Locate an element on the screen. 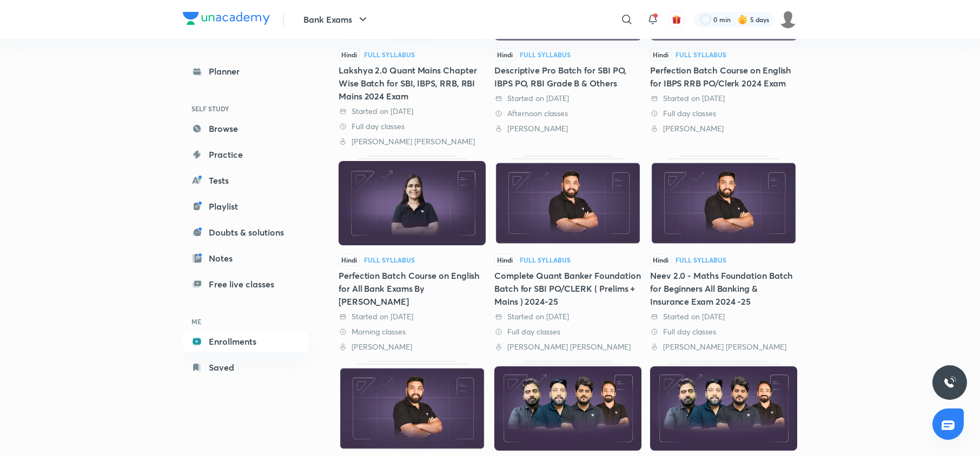  div: Vishal Parihar is located at coordinates (568, 129).